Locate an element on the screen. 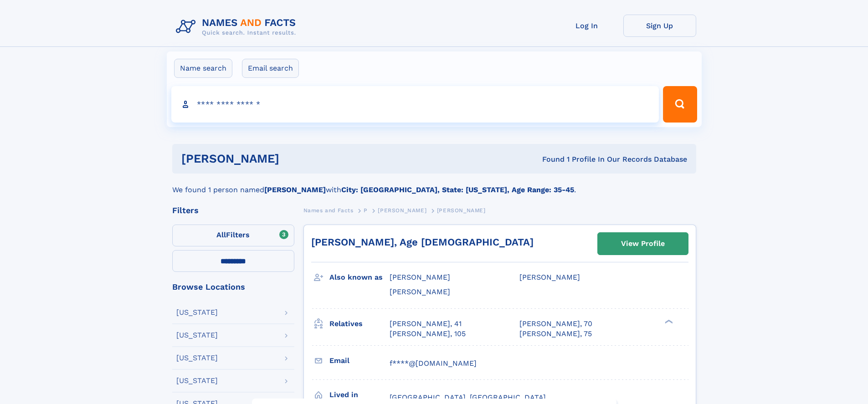  h3: Relatives is located at coordinates (359, 324).